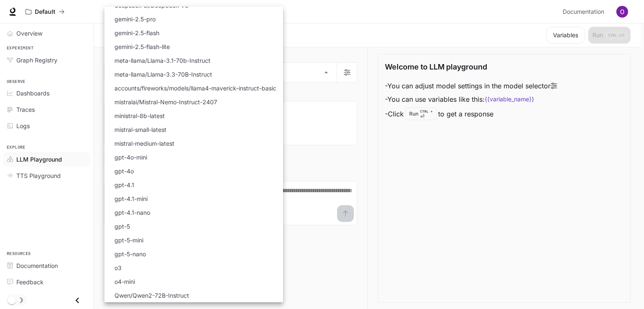 This screenshot has width=644, height=309. What do you see at coordinates (129, 240) in the screenshot?
I see `p: gpt-5-mini` at bounding box center [129, 240].